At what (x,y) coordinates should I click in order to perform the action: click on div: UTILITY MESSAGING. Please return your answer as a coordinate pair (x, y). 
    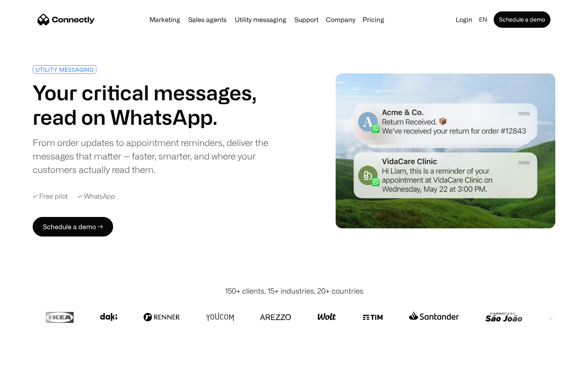
    Looking at the image, I should click on (65, 69).